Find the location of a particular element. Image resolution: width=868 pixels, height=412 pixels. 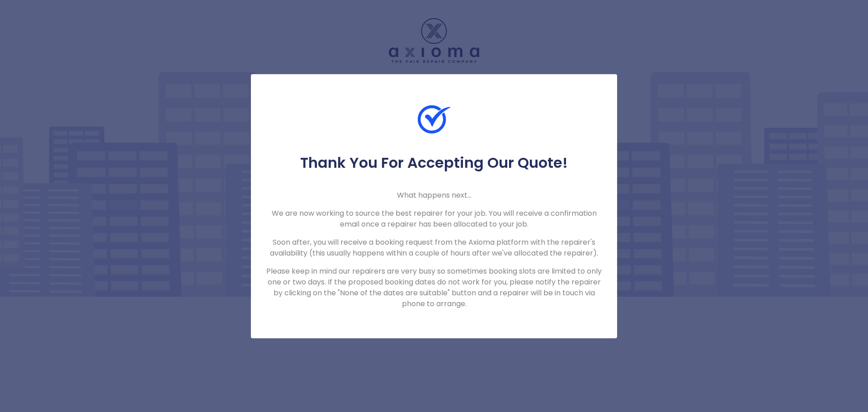

p: Please keep in mind our repairers are very busy so sometimes booking slots are limited to only on... is located at coordinates (434, 288).